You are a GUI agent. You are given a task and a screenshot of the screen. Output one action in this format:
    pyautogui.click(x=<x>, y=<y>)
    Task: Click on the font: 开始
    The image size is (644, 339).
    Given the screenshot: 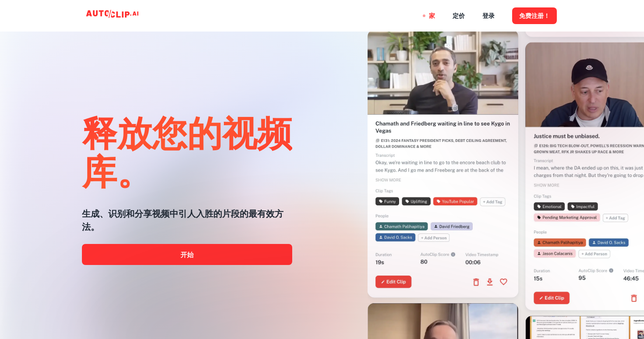 What is the action you would take?
    pyautogui.click(x=187, y=254)
    